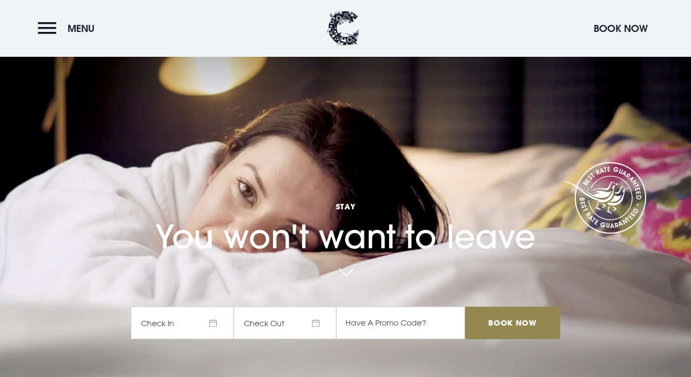 The height and width of the screenshot is (377, 691). Describe the element at coordinates (400, 323) in the screenshot. I see `input: Have A Promo Code?` at that location.